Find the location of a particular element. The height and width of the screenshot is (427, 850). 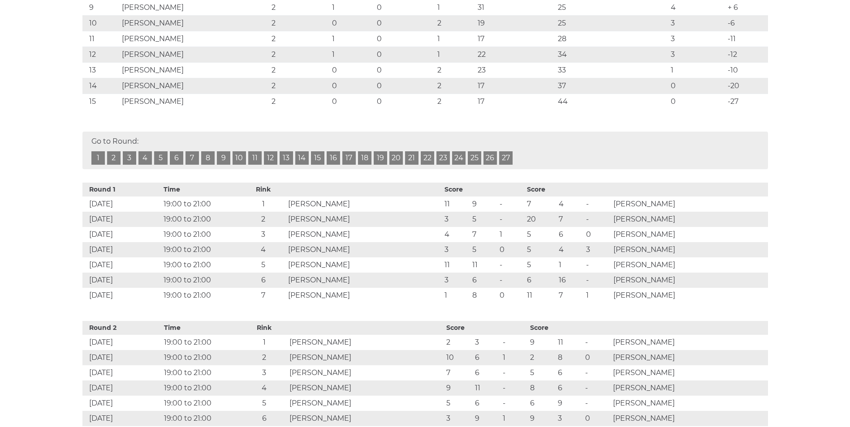

td: -11 is located at coordinates (746, 39).